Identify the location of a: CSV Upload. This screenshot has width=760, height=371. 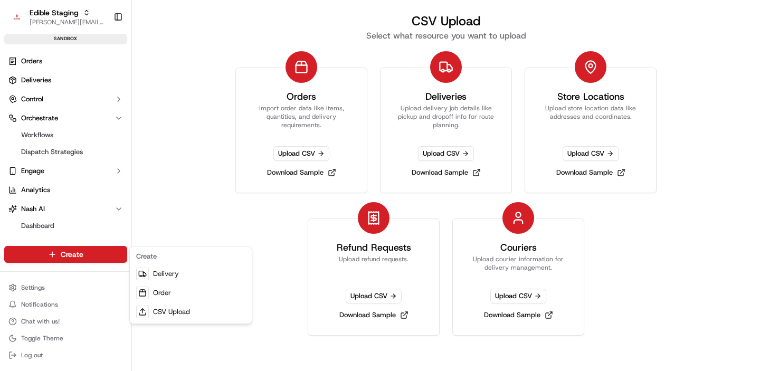
(190, 312).